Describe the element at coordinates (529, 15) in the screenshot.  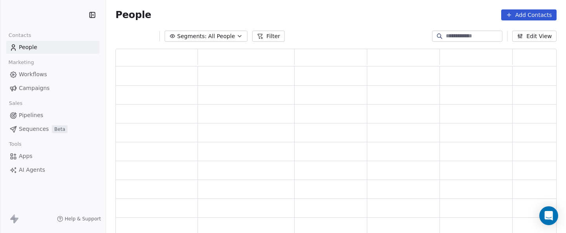
I see `button: Add Contacts` at that location.